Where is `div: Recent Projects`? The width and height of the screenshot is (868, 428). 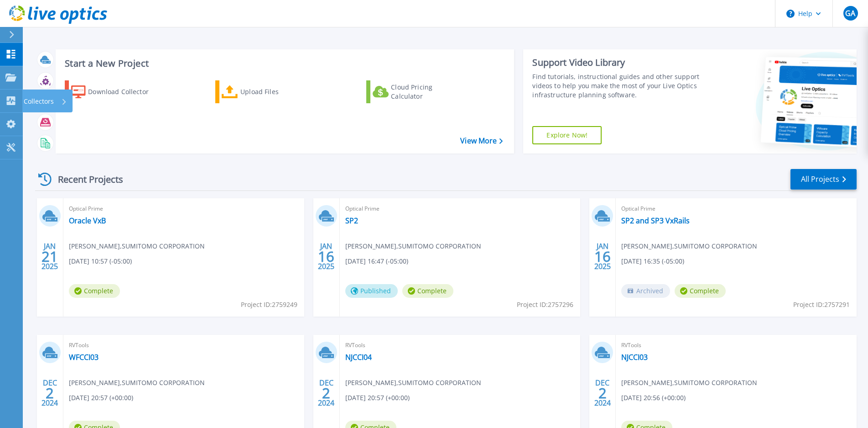
div: Recent Projects is located at coordinates (85, 179).